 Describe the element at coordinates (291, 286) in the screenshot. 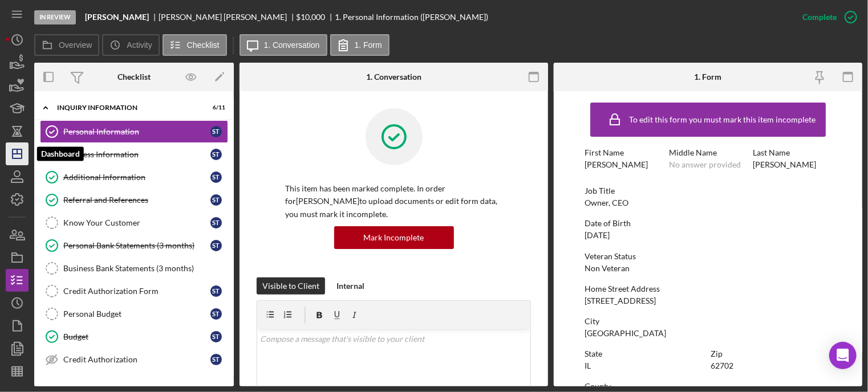

I see `div: Visible to Client` at that location.